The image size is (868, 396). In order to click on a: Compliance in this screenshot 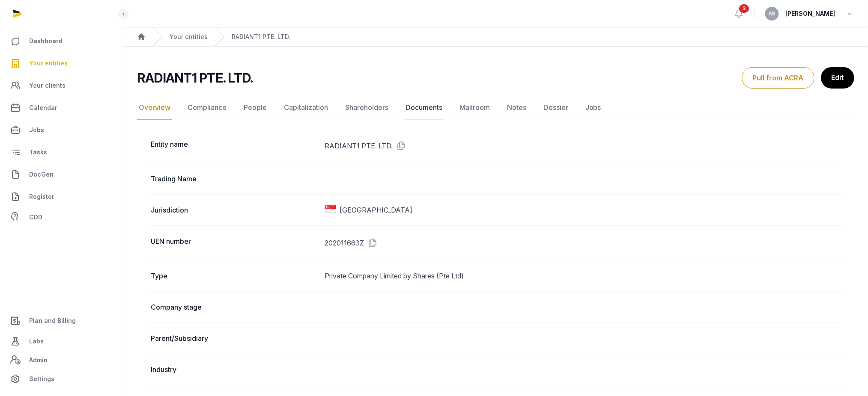, I will do `click(207, 108)`.